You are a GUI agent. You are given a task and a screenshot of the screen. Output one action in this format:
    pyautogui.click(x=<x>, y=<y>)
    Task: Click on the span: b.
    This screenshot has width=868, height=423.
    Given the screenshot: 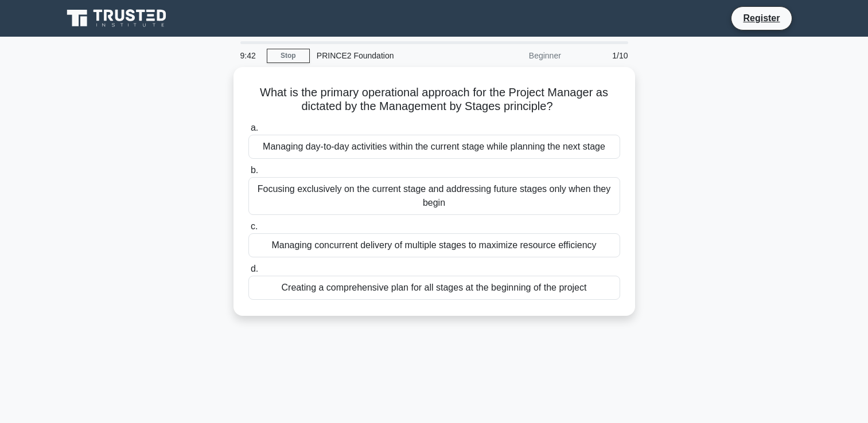 What is the action you would take?
    pyautogui.click(x=254, y=170)
    